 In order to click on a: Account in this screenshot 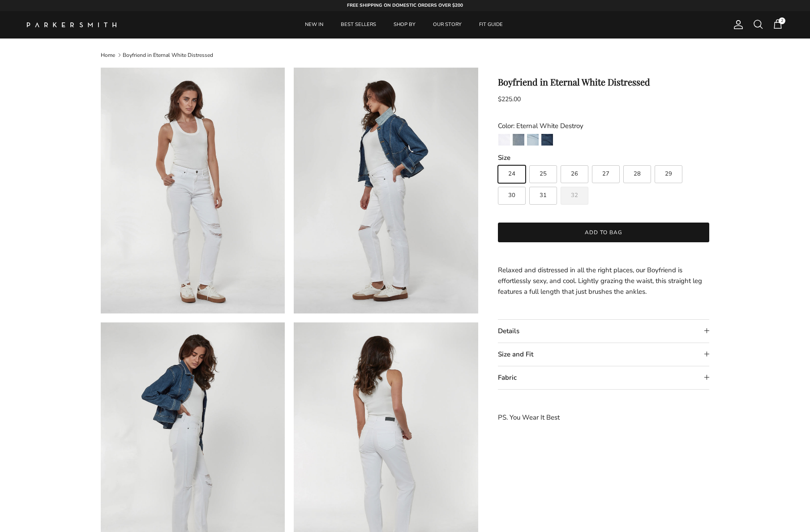, I will do `click(737, 24)`.